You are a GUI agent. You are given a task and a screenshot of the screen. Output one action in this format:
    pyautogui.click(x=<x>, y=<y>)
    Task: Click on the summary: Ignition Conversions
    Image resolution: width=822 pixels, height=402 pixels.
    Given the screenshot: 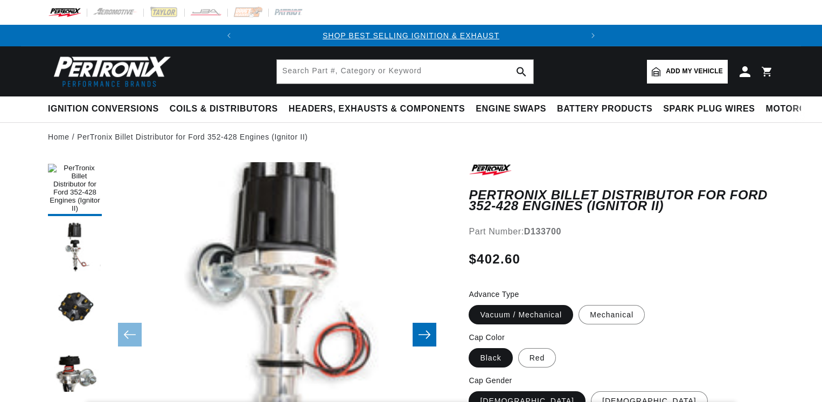 What is the action you would take?
    pyautogui.click(x=106, y=109)
    